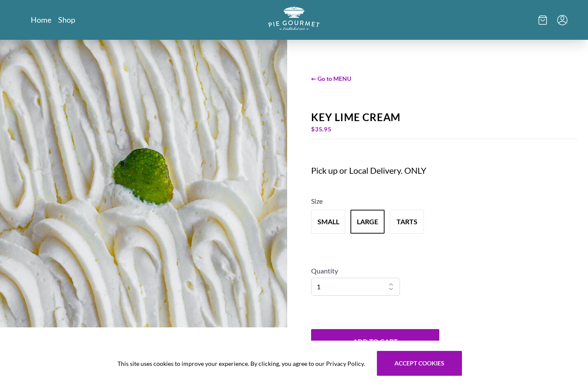 The image size is (588, 386). Describe the element at coordinates (375, 341) in the screenshot. I see `button: Add to Cart` at that location.